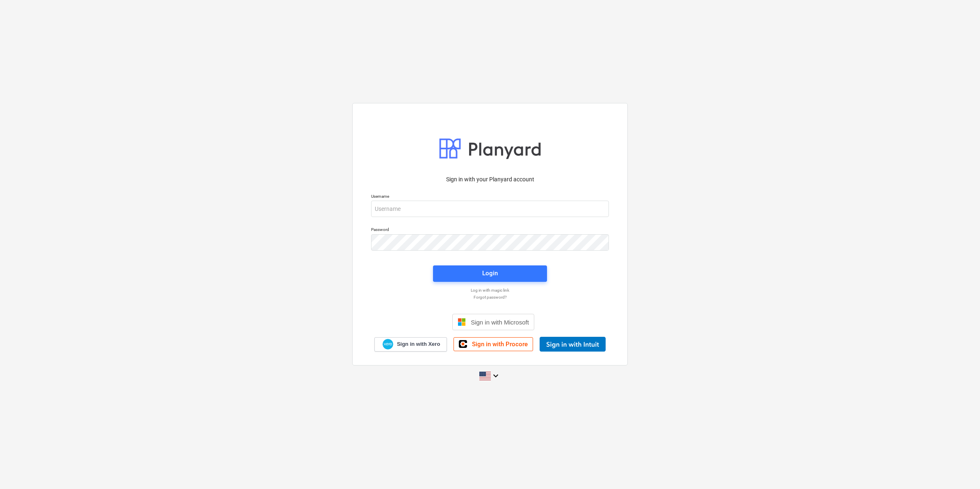  I want to click on button: Login, so click(490, 274).